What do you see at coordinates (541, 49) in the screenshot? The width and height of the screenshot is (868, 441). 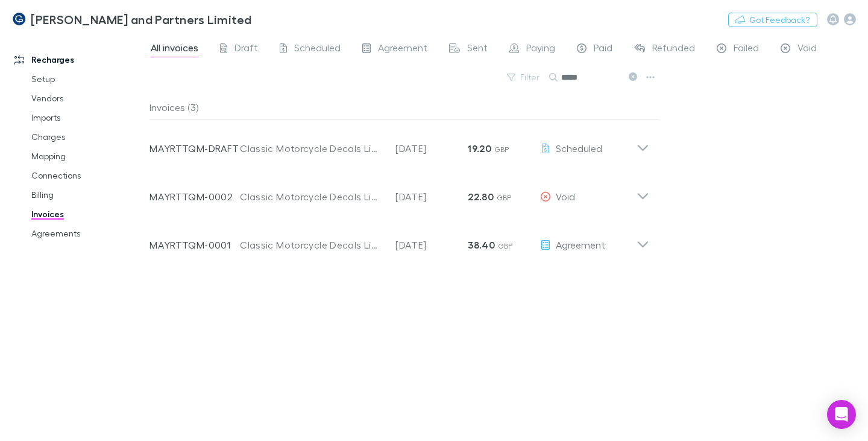 I see `span: Paying` at bounding box center [541, 49].